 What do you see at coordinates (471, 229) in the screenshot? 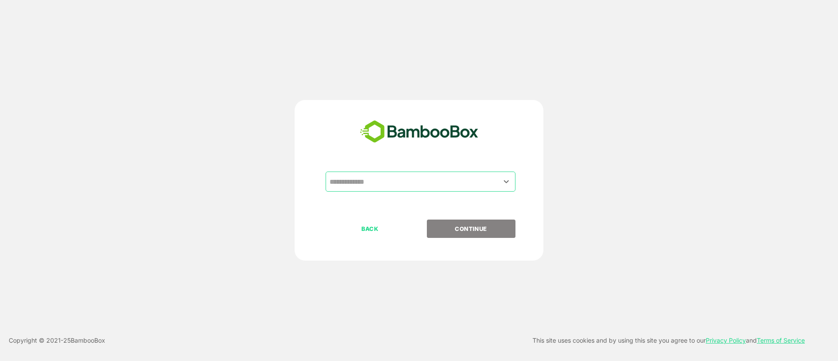
I see `button: CONTINUE` at bounding box center [471, 229].